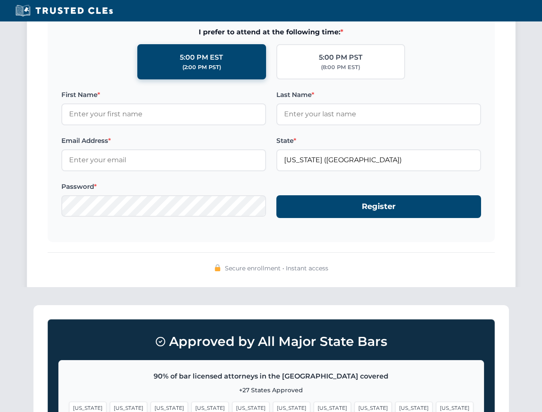 This screenshot has height=412, width=542. Describe the element at coordinates (201, 58) in the screenshot. I see `div: 5:00 PM EST` at that location.